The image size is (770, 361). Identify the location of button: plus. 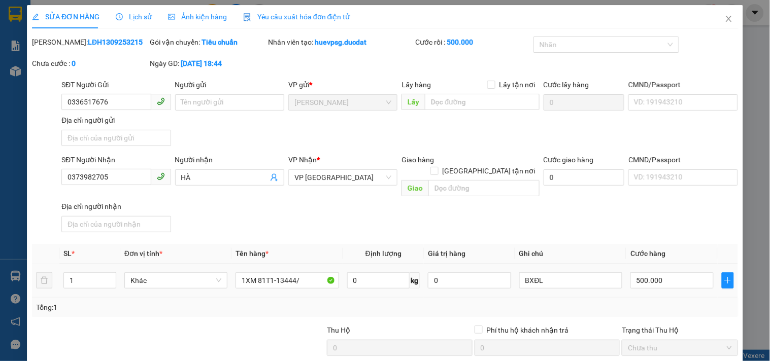
(728, 281).